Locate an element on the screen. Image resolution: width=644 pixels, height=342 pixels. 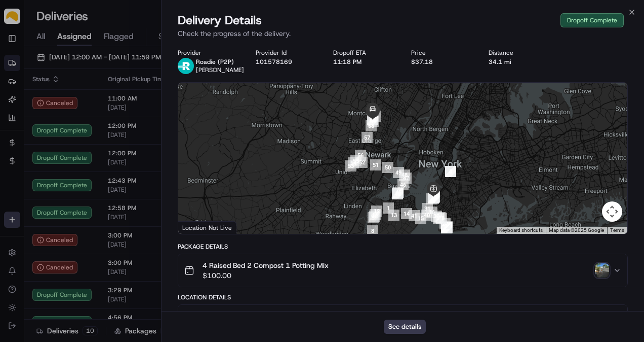
div: Location Not Live is located at coordinates (207, 227).